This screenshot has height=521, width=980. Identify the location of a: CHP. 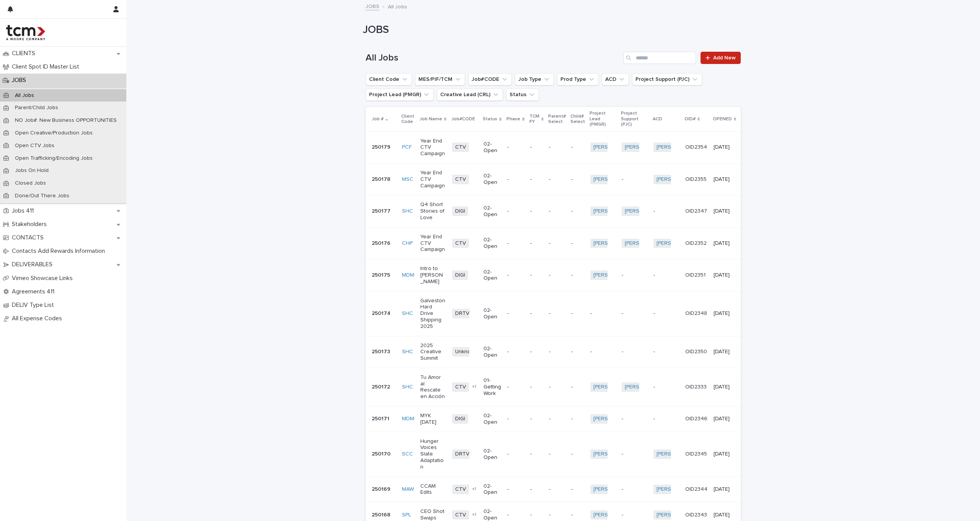
(408, 243).